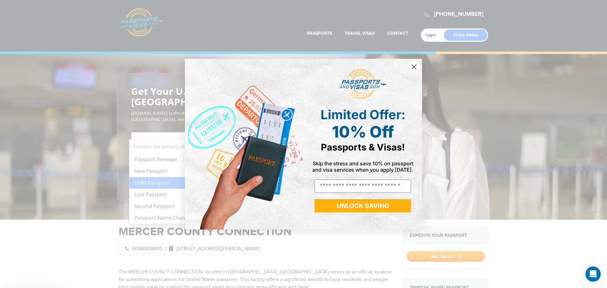  I want to click on button: UNLOCK SAVING, so click(363, 206).